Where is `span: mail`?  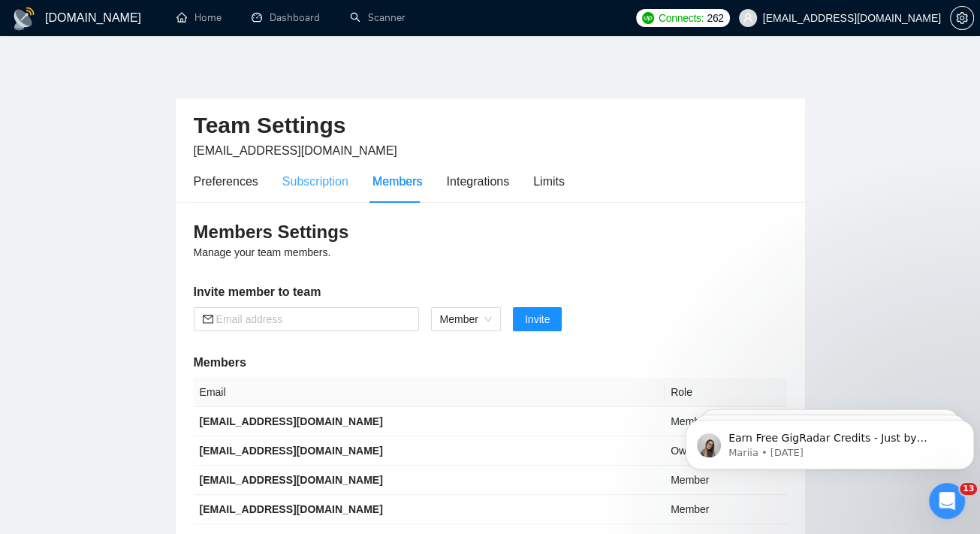 span: mail is located at coordinates (208, 319).